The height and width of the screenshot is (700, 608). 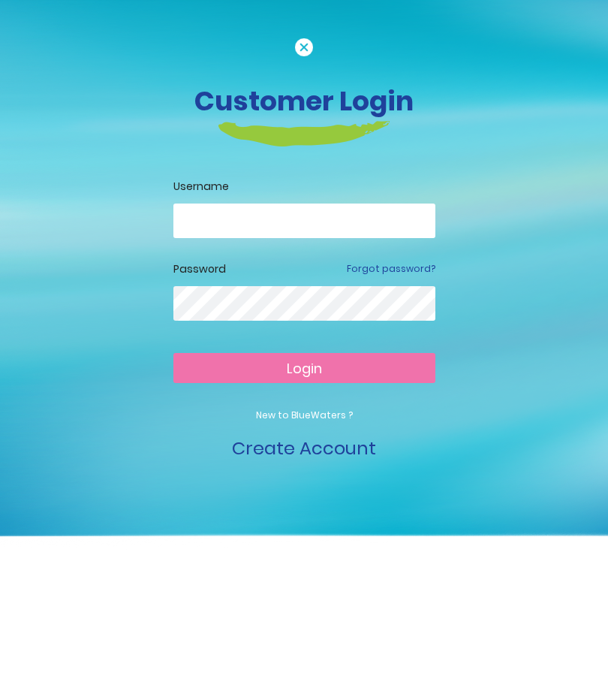 I want to click on p: New to BlueWaters ?, so click(x=304, y=415).